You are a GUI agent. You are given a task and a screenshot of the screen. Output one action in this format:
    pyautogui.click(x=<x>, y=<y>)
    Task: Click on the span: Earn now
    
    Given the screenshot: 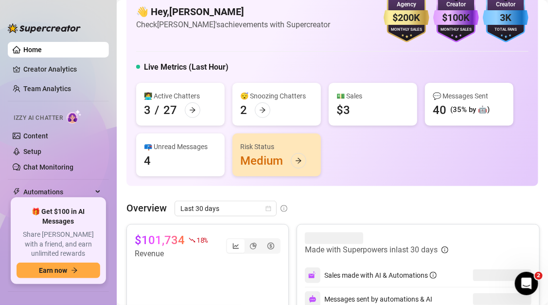 What is the action you would take?
    pyautogui.click(x=53, y=270)
    